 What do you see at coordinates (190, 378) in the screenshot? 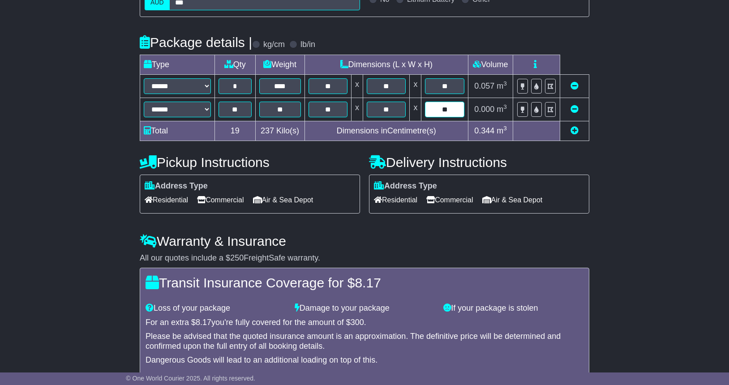
I see `span: © One World Courier 2025. All rights reserved.` at bounding box center [190, 378].